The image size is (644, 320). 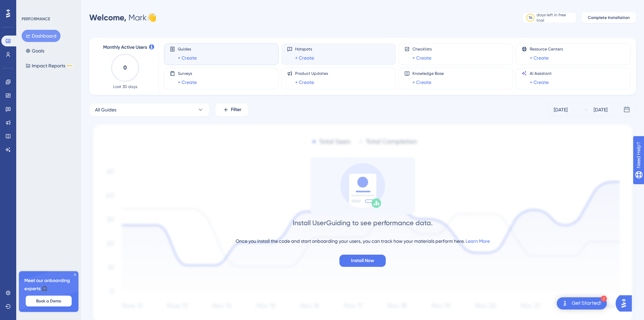 What do you see at coordinates (609, 18) in the screenshot?
I see `button: Complete Installation` at bounding box center [609, 18].